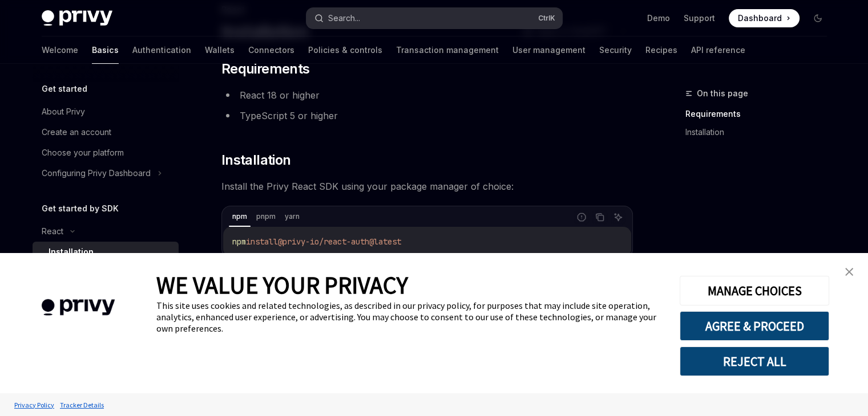 The height and width of the screenshot is (416, 868). What do you see at coordinates (427, 95) in the screenshot?
I see `li: React 18 or higher` at bounding box center [427, 95].